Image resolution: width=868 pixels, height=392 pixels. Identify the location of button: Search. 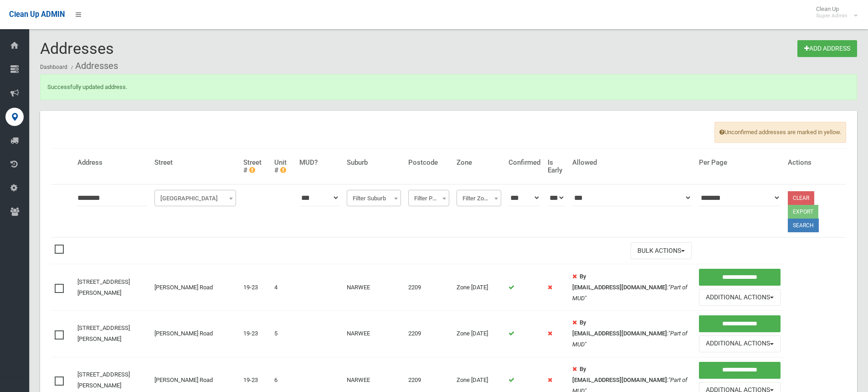
(804, 226).